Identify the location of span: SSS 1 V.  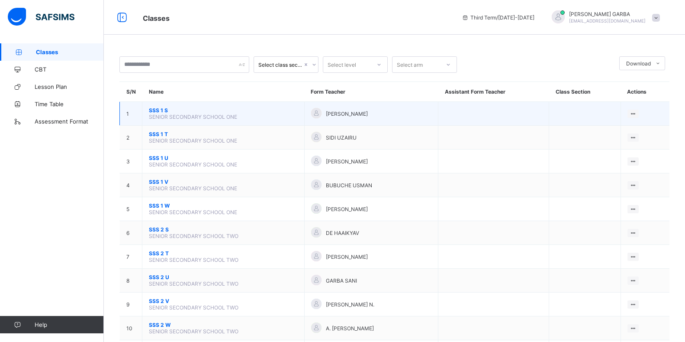
(223, 181).